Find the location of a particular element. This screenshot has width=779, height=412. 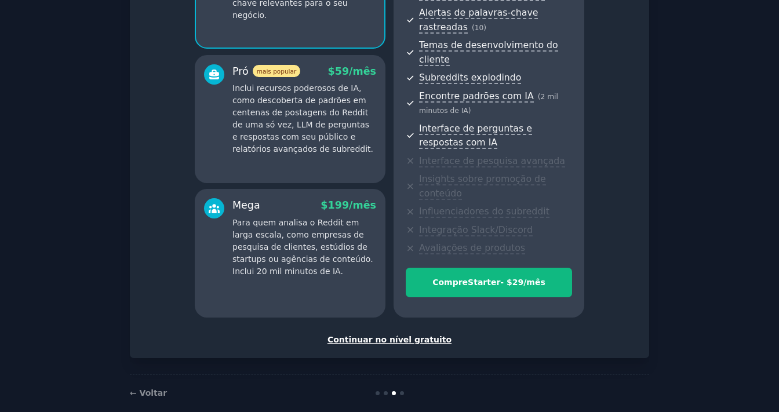

font: Insights sobre promoção de conteúdo is located at coordinates (482, 186).